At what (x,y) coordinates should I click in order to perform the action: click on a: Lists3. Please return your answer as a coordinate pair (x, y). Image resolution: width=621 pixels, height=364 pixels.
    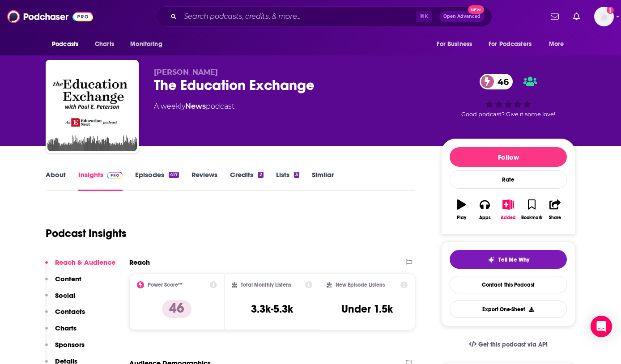
    Looking at the image, I should click on (287, 181).